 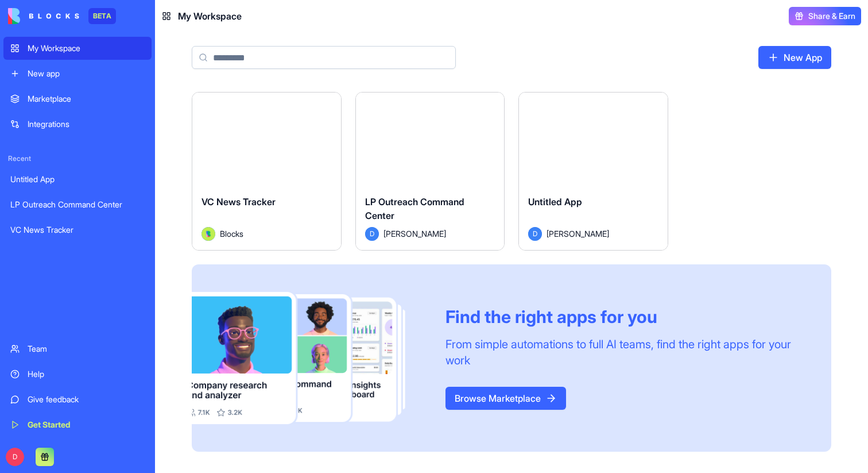 I want to click on span: Share & Earn, so click(x=832, y=16).